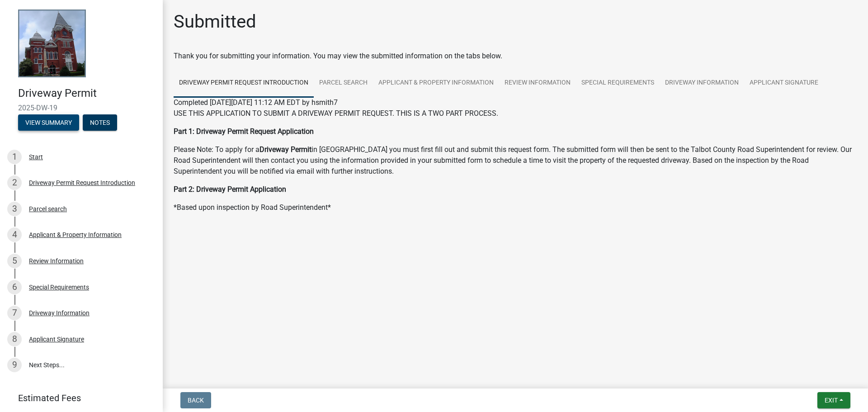  I want to click on div: Start, so click(35, 157).